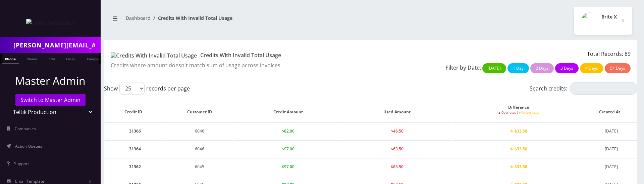  I want to click on td: 6045, so click(200, 166).